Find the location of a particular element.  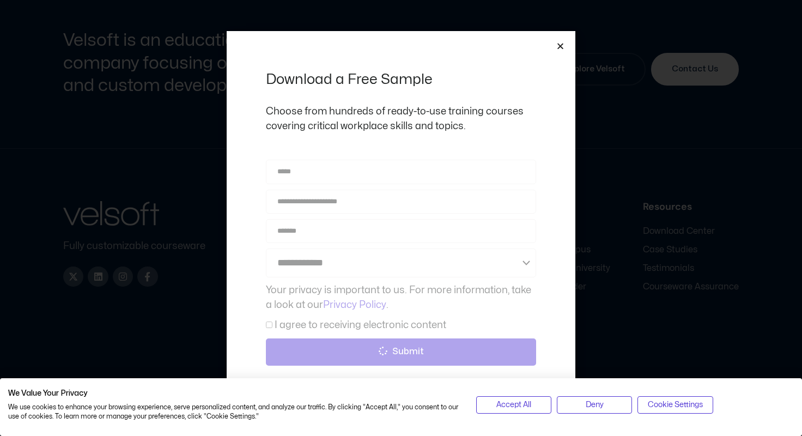

h2: We Value Your Privacy is located at coordinates (234, 393).